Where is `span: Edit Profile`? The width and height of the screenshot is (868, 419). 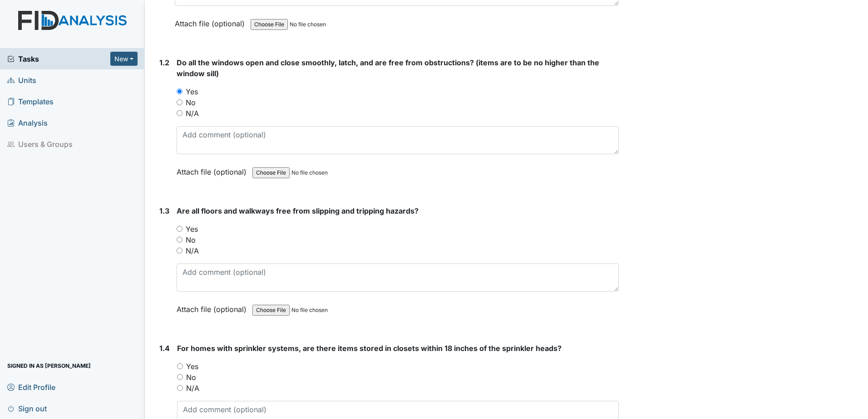
span: Edit Profile is located at coordinates (32, 387).